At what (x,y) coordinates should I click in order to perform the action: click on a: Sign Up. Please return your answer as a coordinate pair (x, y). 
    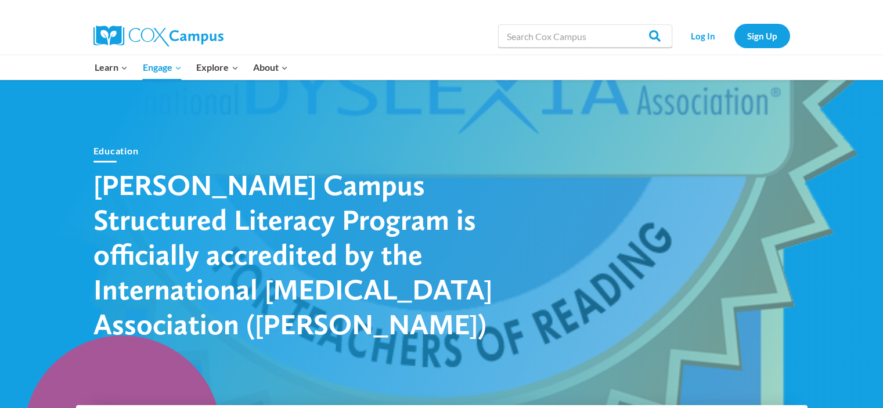
    Looking at the image, I should click on (762, 35).